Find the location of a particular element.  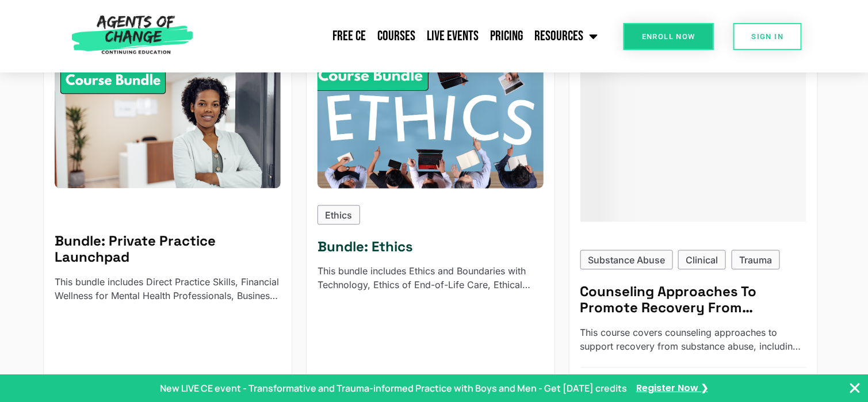

a: Pricing is located at coordinates (506, 36).